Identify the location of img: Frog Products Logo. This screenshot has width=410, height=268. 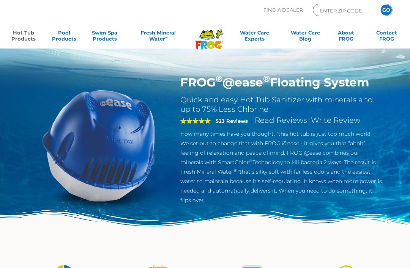
(209, 35).